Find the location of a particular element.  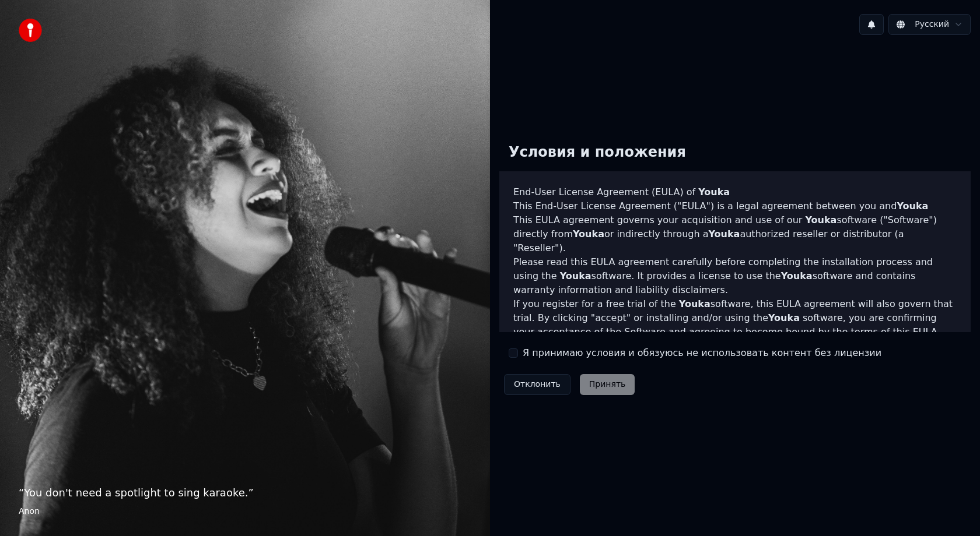

p: “ You don't need a spotlight to sing karaoke. ” is located at coordinates (245, 493).